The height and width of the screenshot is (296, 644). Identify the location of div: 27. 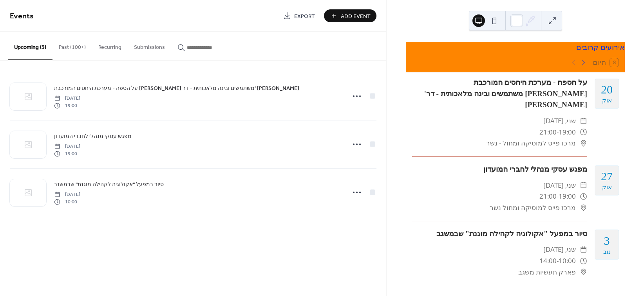
(606, 176).